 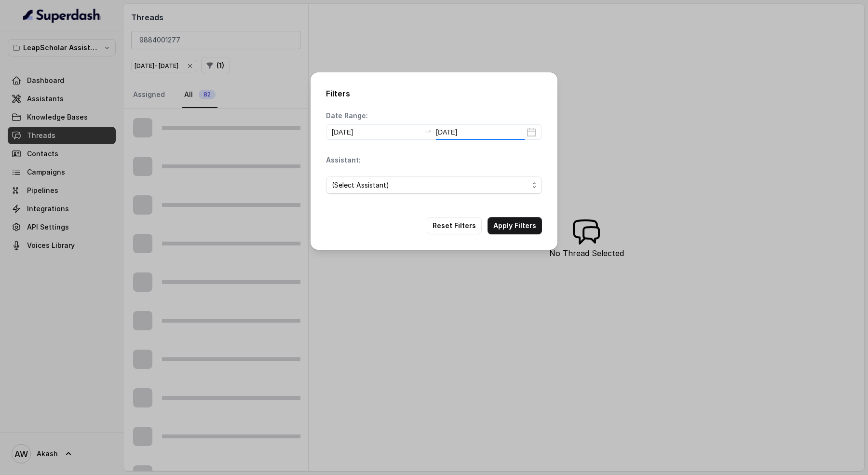 I want to click on p: Date Range:, so click(x=347, y=116).